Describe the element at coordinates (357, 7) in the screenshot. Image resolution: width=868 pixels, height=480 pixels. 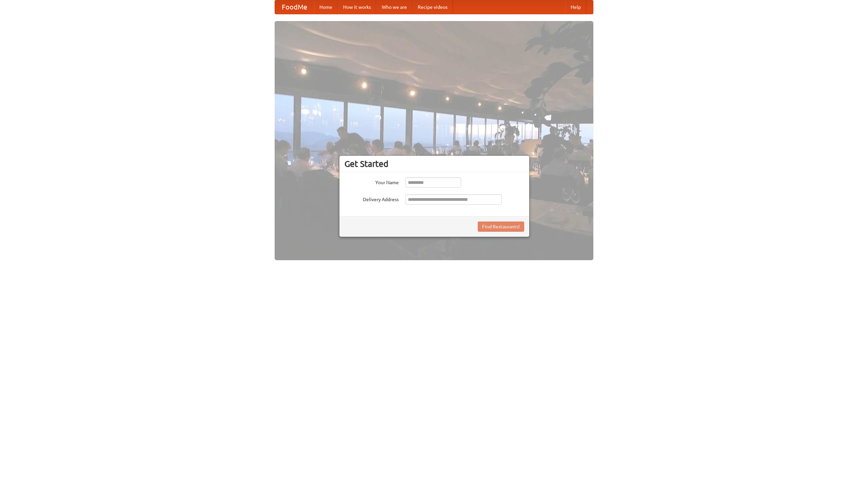
I see `a: How it works` at that location.